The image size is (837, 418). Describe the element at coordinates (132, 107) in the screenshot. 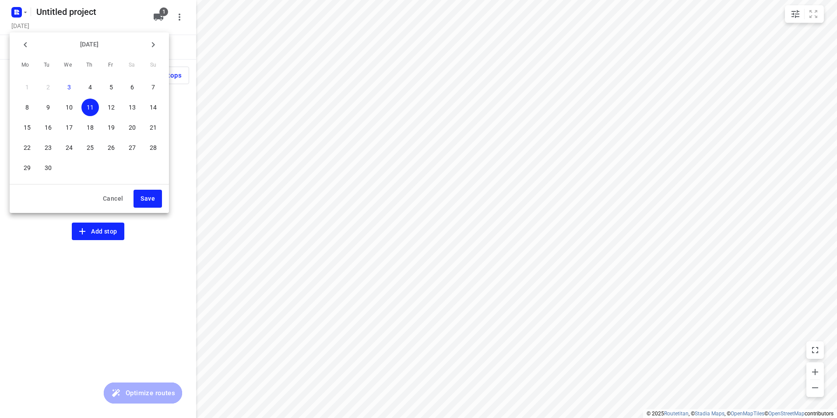

I see `p: 13` at that location.